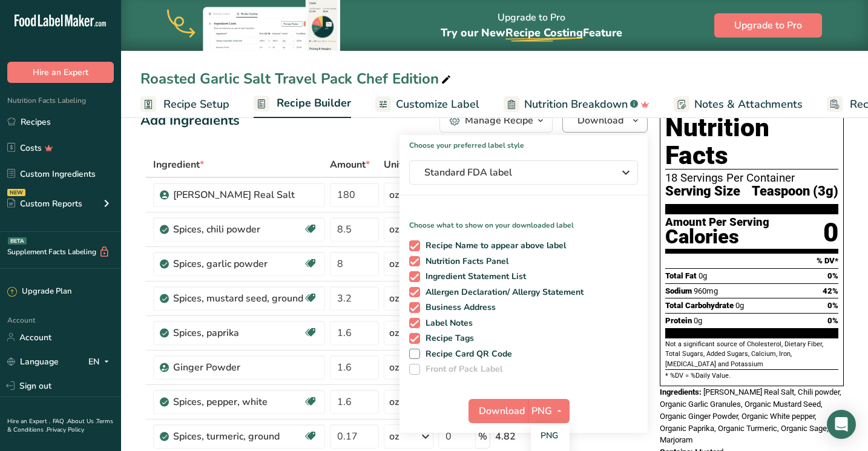 The width and height of the screenshot is (868, 451). Describe the element at coordinates (465, 262) in the screenshot. I see `span: Nutrition Facts Panel` at that location.